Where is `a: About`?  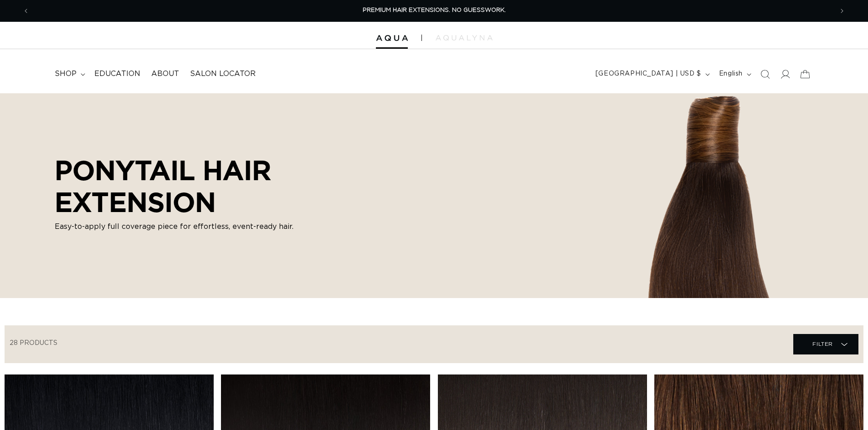
a: About is located at coordinates (165, 74).